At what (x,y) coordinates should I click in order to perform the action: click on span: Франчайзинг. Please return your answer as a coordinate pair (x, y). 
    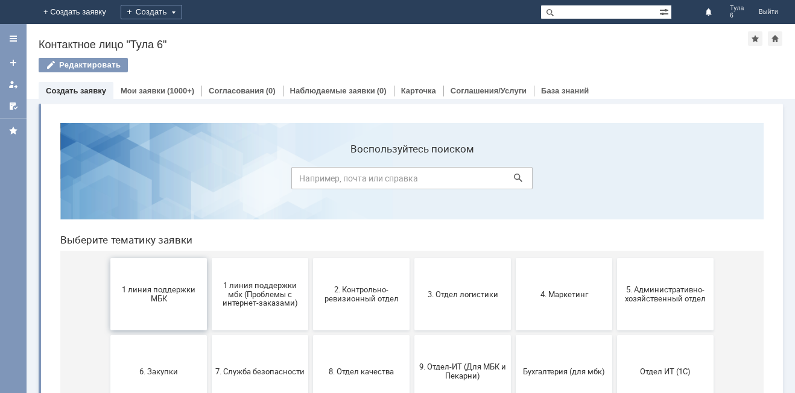
    Looking at the image, I should click on (412, 335).